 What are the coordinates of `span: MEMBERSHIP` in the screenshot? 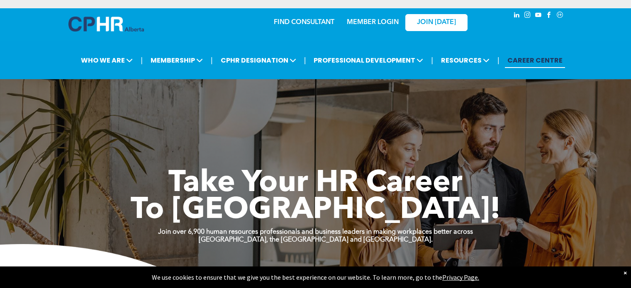 It's located at (177, 60).